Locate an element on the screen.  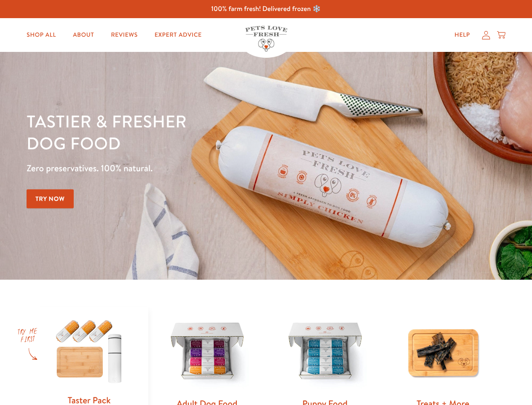
p: Zero preservatives. 100% natural. is located at coordinates (186, 168).